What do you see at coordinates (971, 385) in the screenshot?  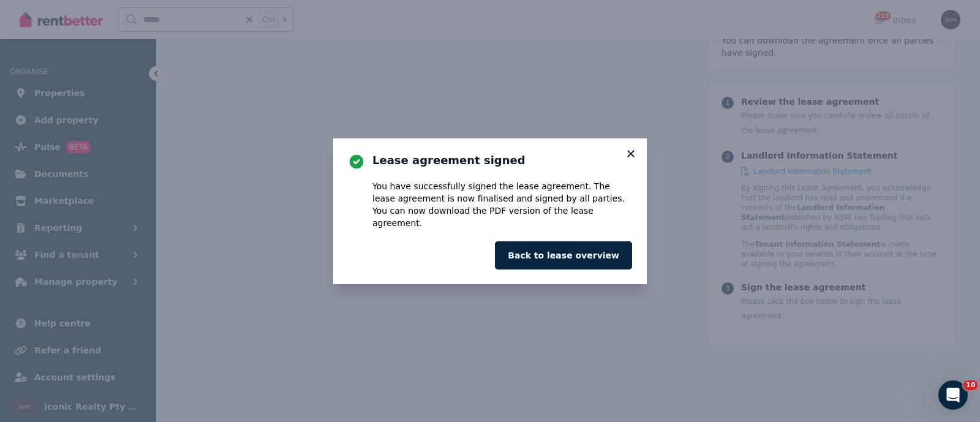 I see `span: 10` at bounding box center [971, 385].